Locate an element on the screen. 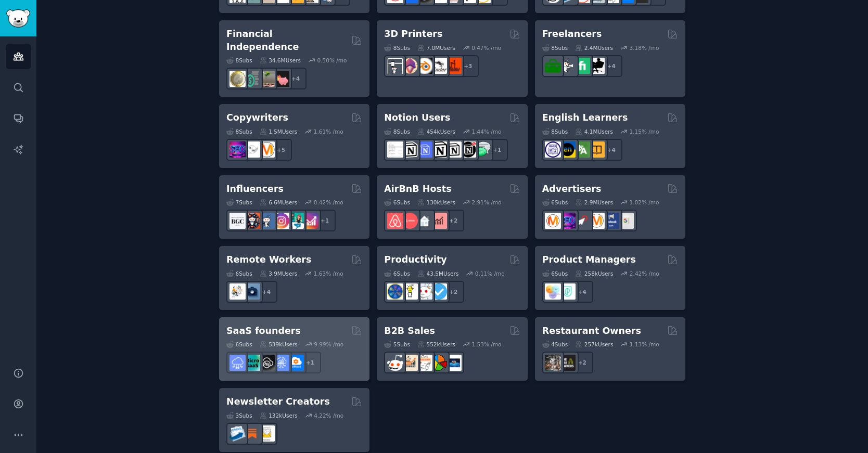  div: 7 Sub s is located at coordinates (239, 203).